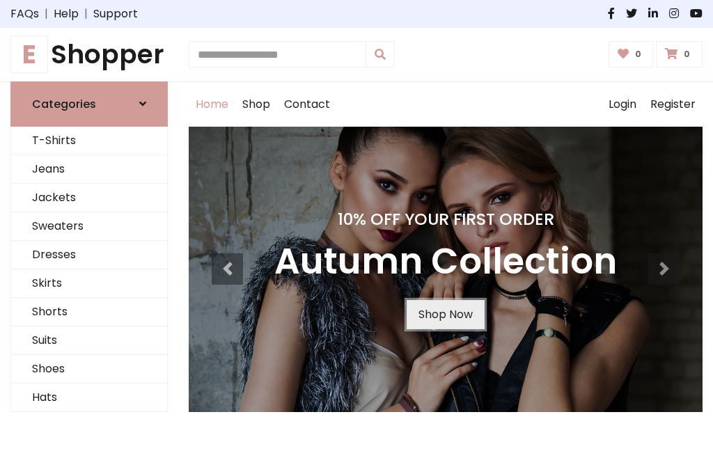 The image size is (713, 458). Describe the element at coordinates (89, 284) in the screenshot. I see `a: Skirts` at that location.